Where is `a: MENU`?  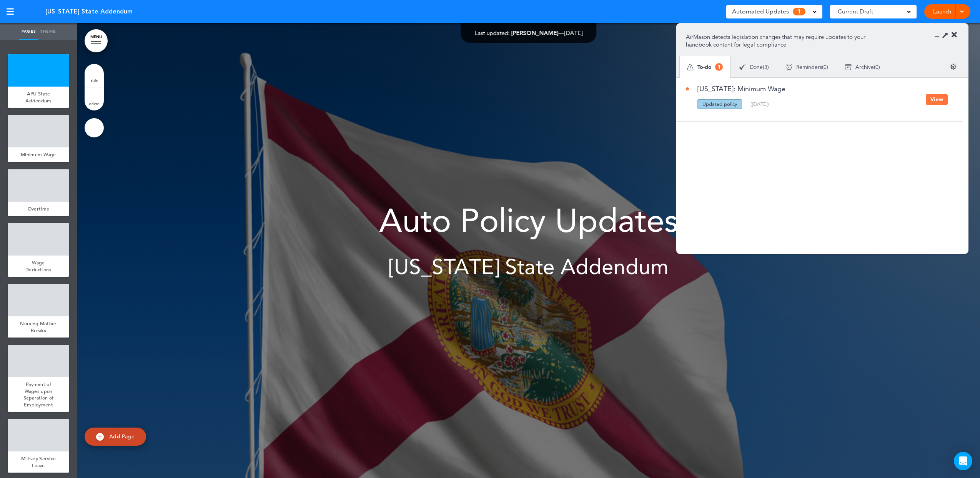
a: MENU is located at coordinates (96, 41).